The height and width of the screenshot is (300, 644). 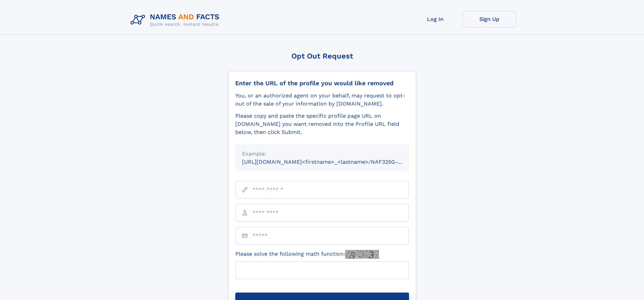 I want to click on img: Logo Names and Facts, so click(x=176, y=20).